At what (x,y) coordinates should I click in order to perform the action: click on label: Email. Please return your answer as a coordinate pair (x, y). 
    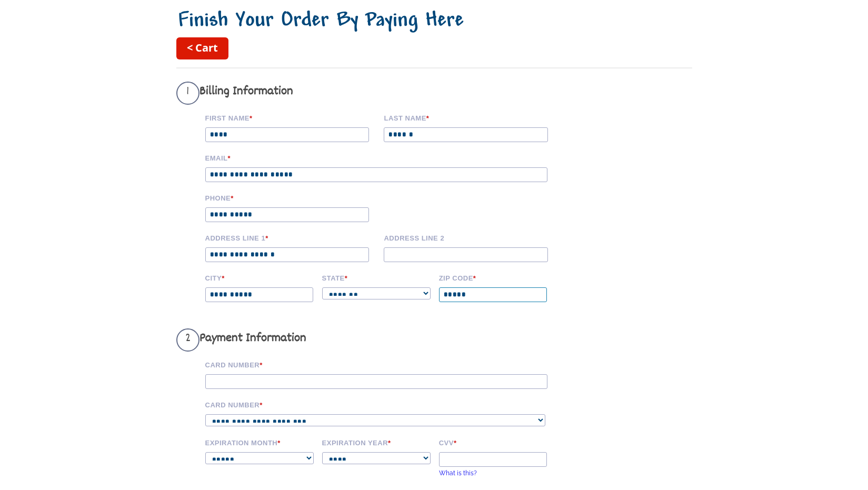
    Looking at the image, I should click on (384, 157).